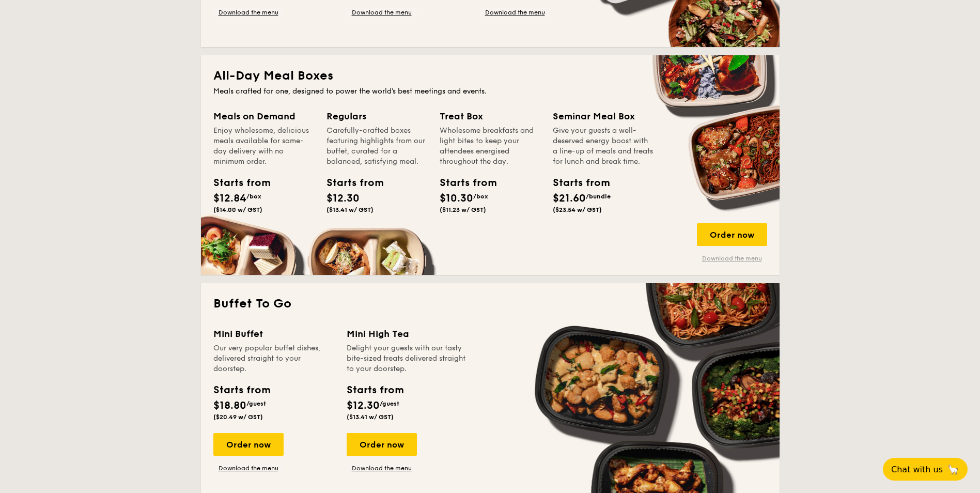  I want to click on div: Wholesome breakfasts and light bites to keep your attendees energised throughout the day., so click(490, 146).